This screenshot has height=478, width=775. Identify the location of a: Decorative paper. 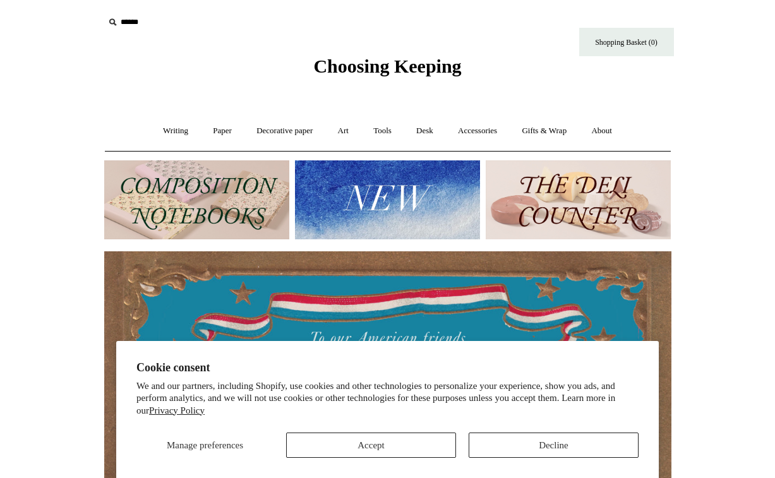
(284, 131).